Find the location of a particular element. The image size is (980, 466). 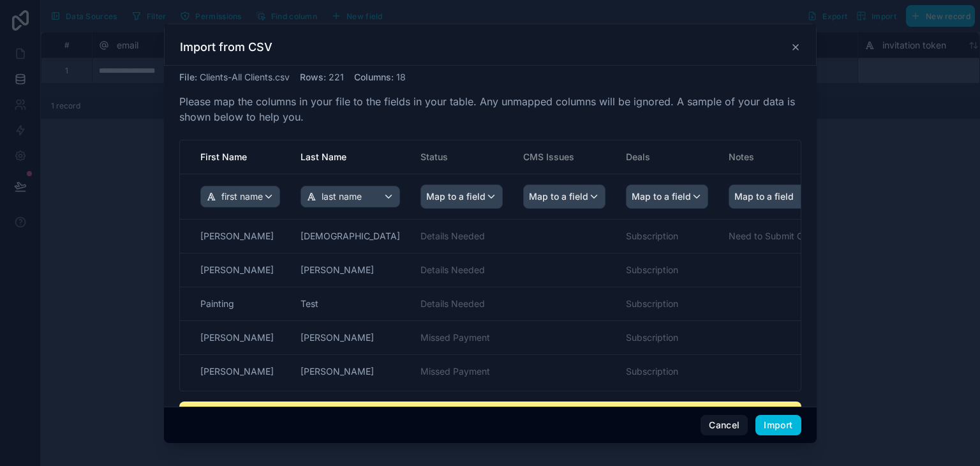

td: Need to Submit Onboard From is located at coordinates (793, 235).